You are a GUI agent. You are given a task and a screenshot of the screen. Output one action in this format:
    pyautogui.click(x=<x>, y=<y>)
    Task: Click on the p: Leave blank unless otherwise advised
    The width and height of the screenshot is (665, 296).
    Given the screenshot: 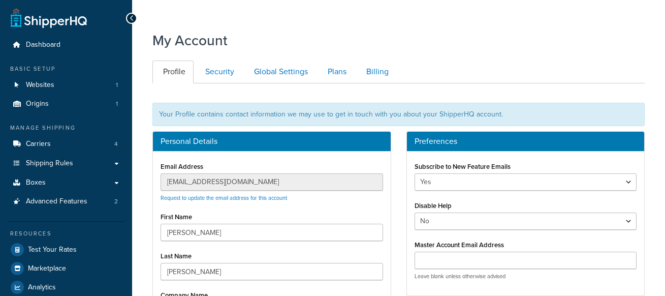 What is the action you would take?
    pyautogui.click(x=526, y=276)
    